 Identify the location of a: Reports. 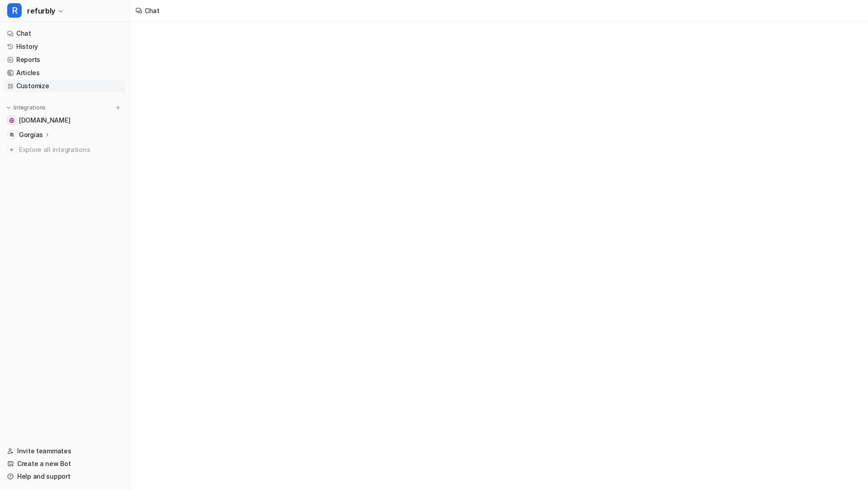
(65, 60).